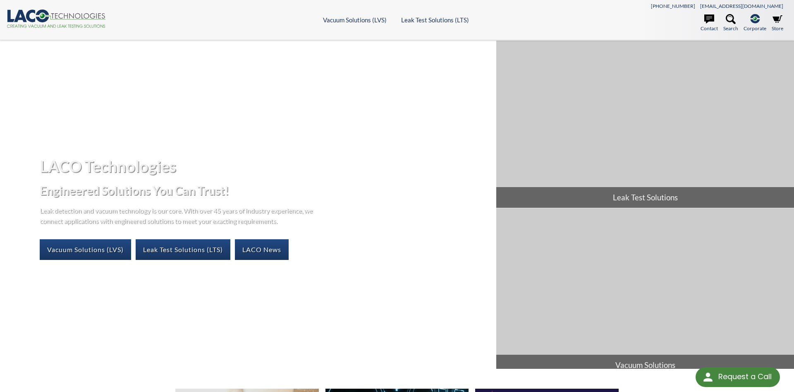  I want to click on a: Contact, so click(710, 23).